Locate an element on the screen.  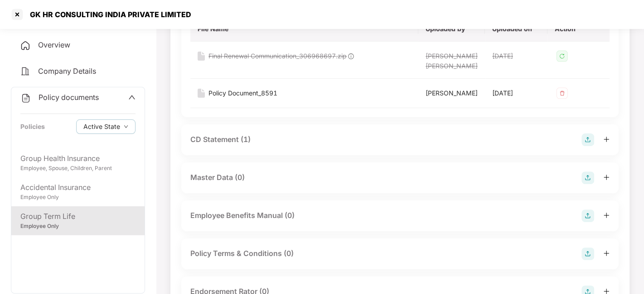
span: down is located at coordinates (126, 127).